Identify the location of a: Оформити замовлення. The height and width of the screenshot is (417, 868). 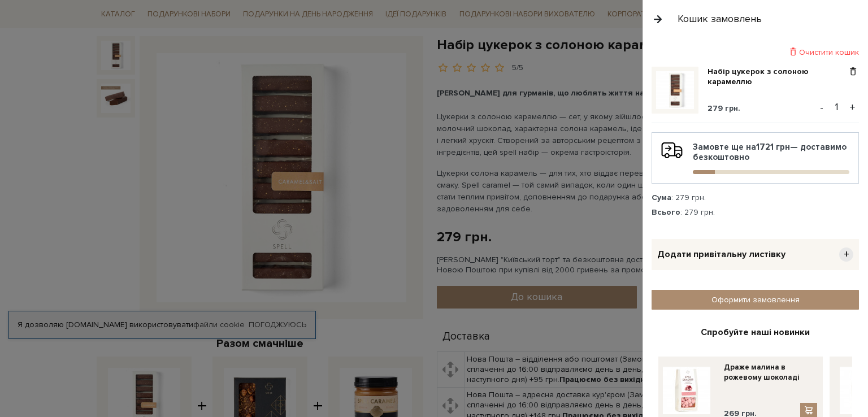
(755, 299).